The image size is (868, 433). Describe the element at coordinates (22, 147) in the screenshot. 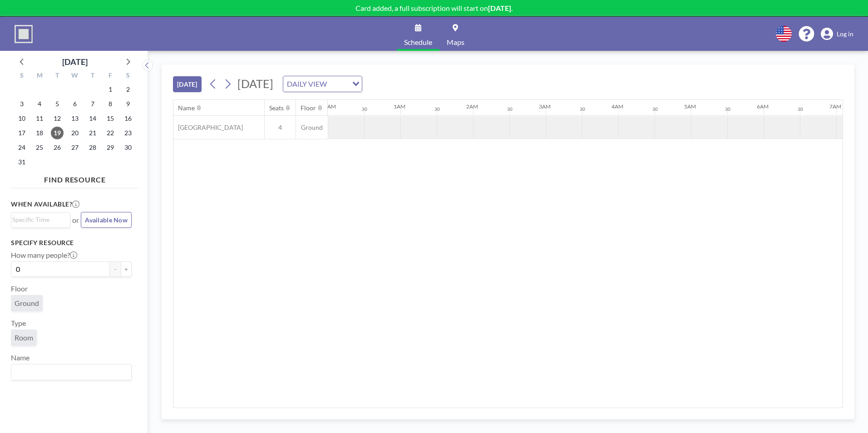

I see `span: Sunday, August 24, 2025` at that location.